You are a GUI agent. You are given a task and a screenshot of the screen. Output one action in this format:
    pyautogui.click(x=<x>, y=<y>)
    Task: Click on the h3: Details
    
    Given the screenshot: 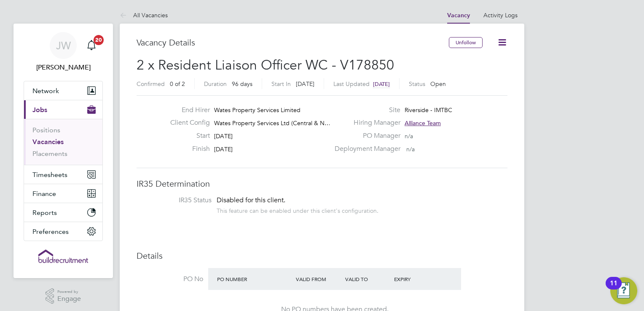 What is the action you would take?
    pyautogui.click(x=322, y=256)
    